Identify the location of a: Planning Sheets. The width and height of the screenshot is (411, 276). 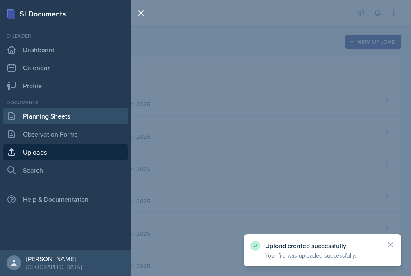
(66, 116).